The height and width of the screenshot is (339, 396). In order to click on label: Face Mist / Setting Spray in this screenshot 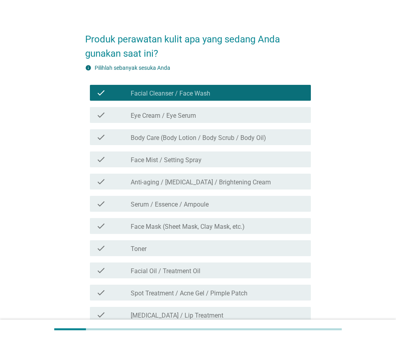, I will do `click(166, 160)`.